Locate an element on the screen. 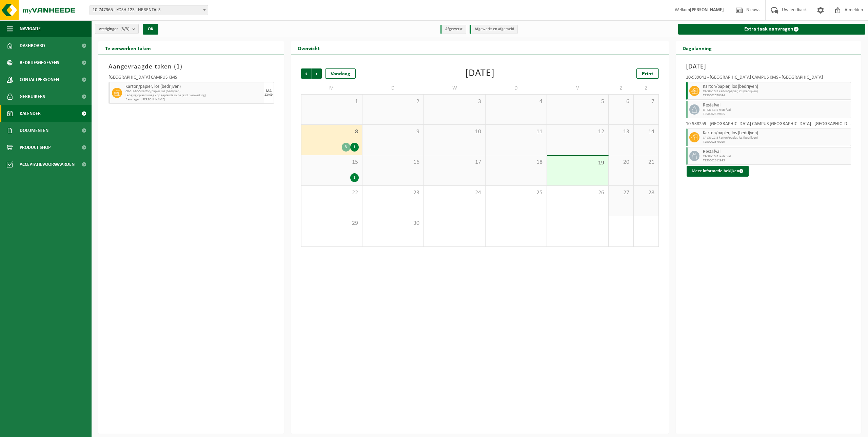 This screenshot has width=868, height=437. span: 11 is located at coordinates (516, 132).